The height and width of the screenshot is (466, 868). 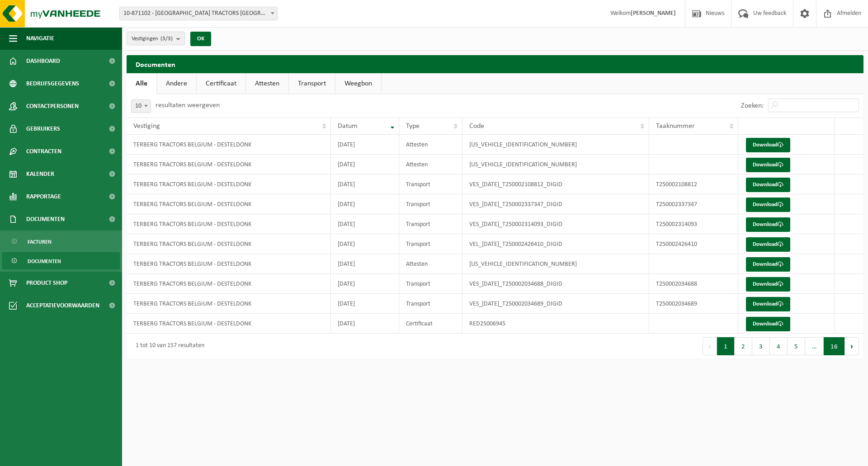 What do you see at coordinates (477, 126) in the screenshot?
I see `span: Code` at bounding box center [477, 126].